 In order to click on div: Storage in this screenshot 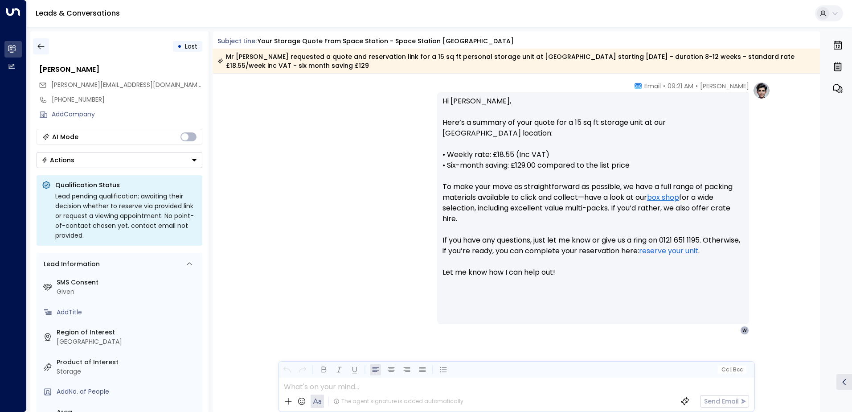, I will do `click(127, 371)`.